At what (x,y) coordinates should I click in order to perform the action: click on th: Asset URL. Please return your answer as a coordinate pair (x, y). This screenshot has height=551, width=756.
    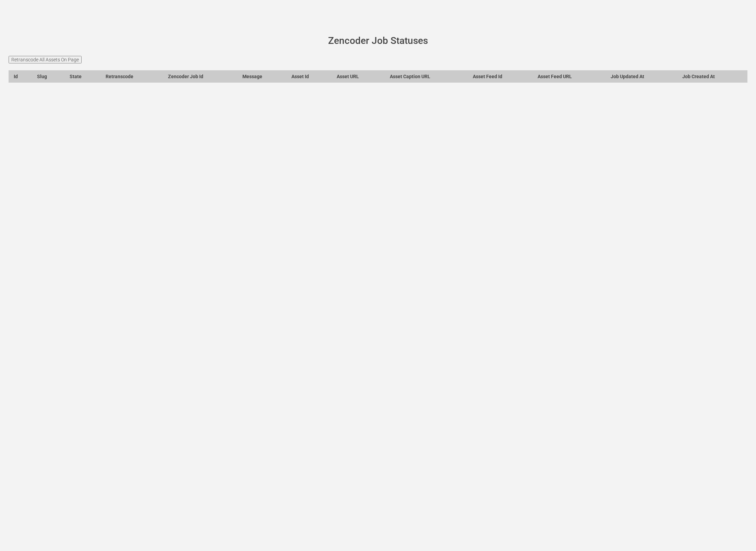
    Looking at the image, I should click on (358, 77).